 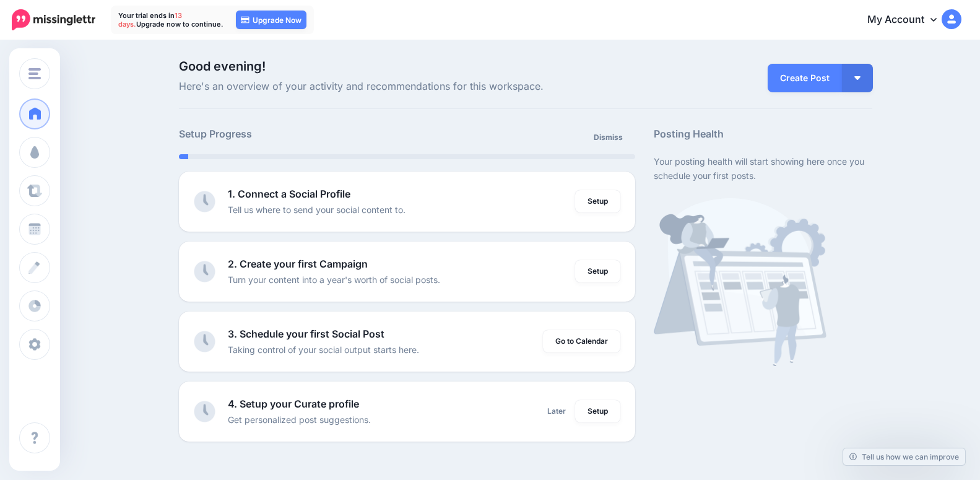 I want to click on a: Tell us how we can improve, so click(x=904, y=456).